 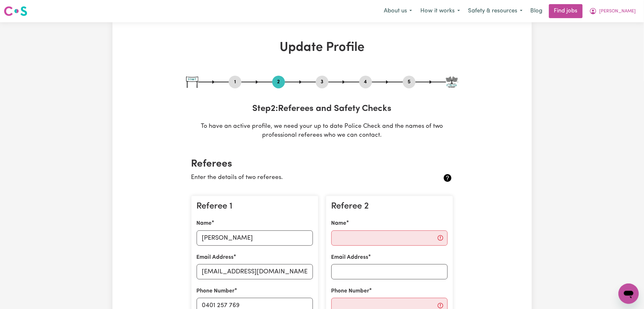 I want to click on h2: Referees, so click(x=322, y=164).